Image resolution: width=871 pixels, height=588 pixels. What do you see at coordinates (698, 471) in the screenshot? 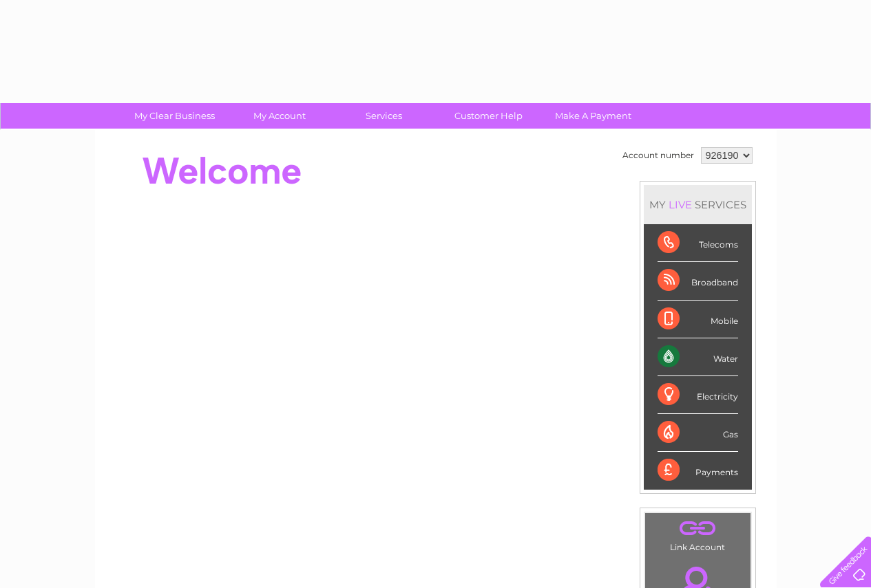
I see `div: Payments` at bounding box center [698, 471].